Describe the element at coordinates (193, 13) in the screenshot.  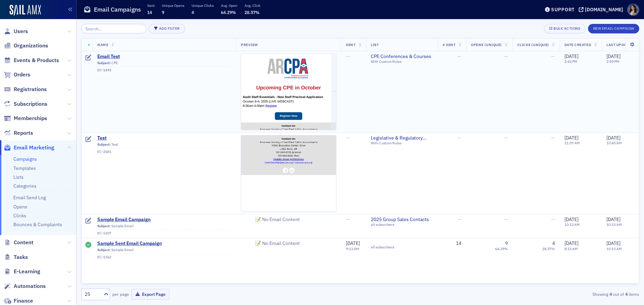
I see `span: 4` at that location.